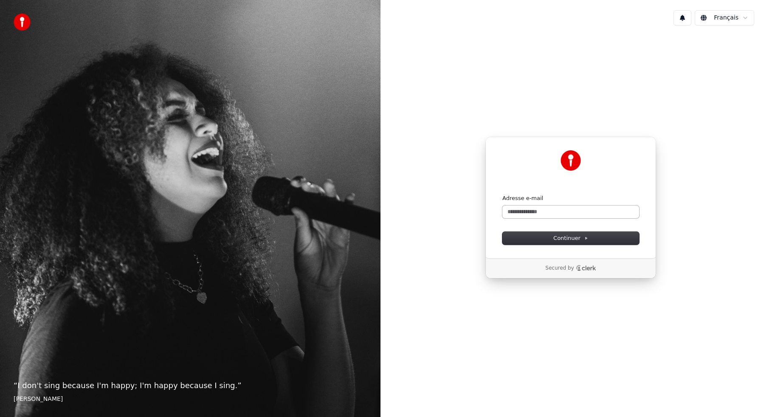 The image size is (761, 417). Describe the element at coordinates (190, 385) in the screenshot. I see `p: “ I don't sing because I'm happy; I'm happy because I sing. ”` at that location.